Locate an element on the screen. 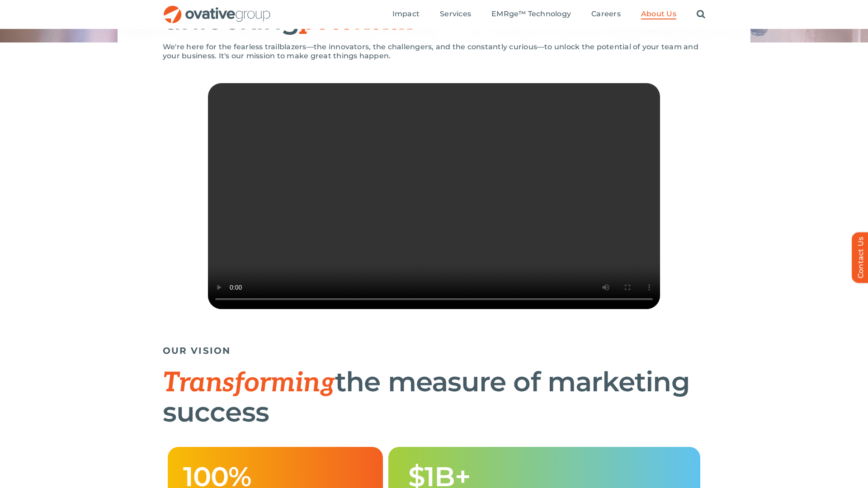 The width and height of the screenshot is (868, 488). span: Careers is located at coordinates (606, 14).